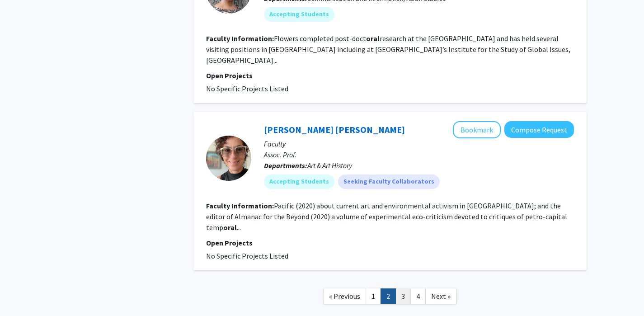  I want to click on p: Faculty, so click(419, 144).